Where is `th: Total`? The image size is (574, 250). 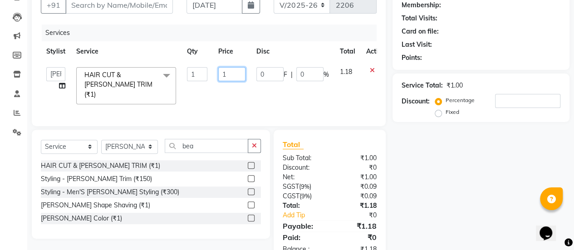 th: Total is located at coordinates (348, 51).